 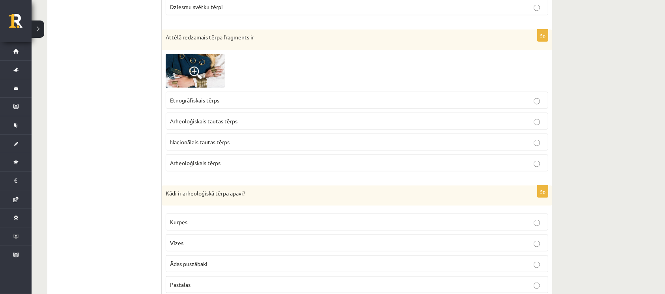 What do you see at coordinates (537, 122) in the screenshot?
I see `input: Arheoloģiskais tautas tērps` at bounding box center [537, 122].